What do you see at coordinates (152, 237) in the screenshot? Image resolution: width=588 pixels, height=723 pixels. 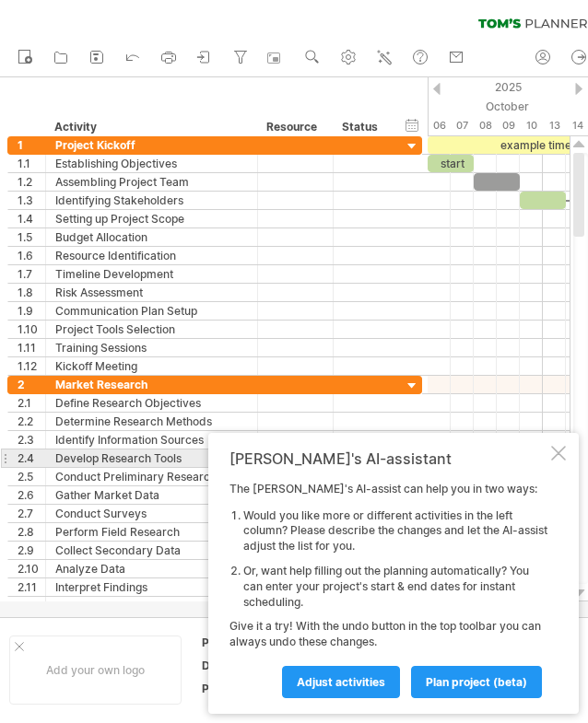 I see `div: Budget Allocation` at bounding box center [152, 237].